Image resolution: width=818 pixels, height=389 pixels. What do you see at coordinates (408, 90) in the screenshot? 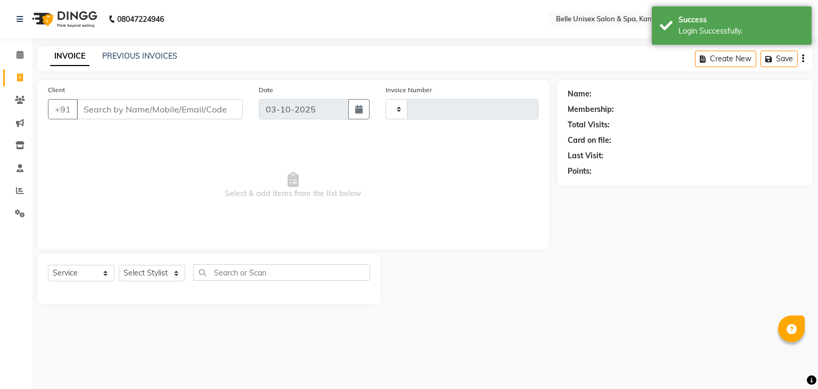
I see `label: Invoice Number` at bounding box center [408, 90].